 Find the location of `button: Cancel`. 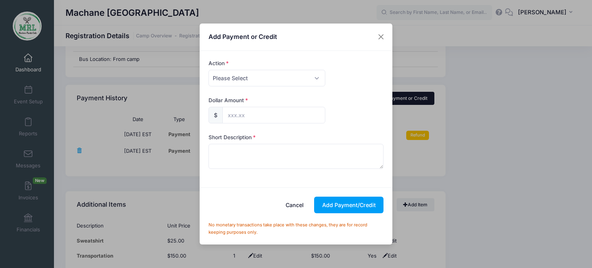

button: Cancel is located at coordinates (295, 205).